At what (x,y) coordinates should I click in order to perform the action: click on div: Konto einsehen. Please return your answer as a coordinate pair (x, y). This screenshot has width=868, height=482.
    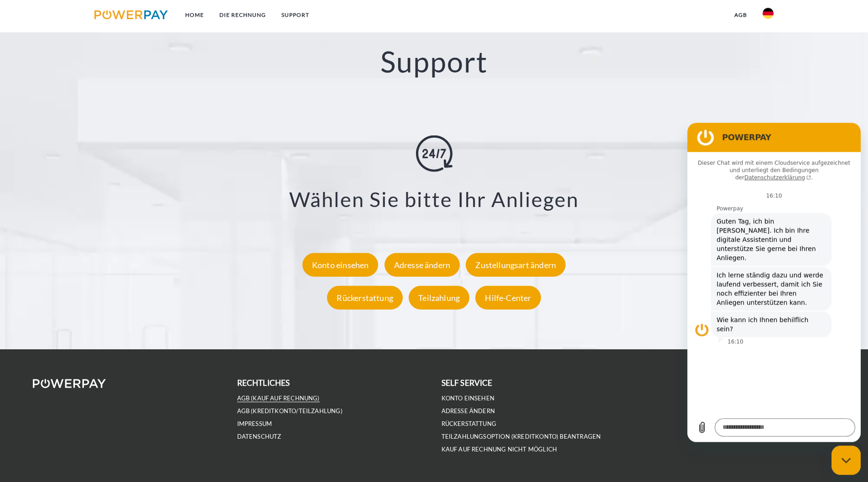
    Looking at the image, I should click on (341, 265).